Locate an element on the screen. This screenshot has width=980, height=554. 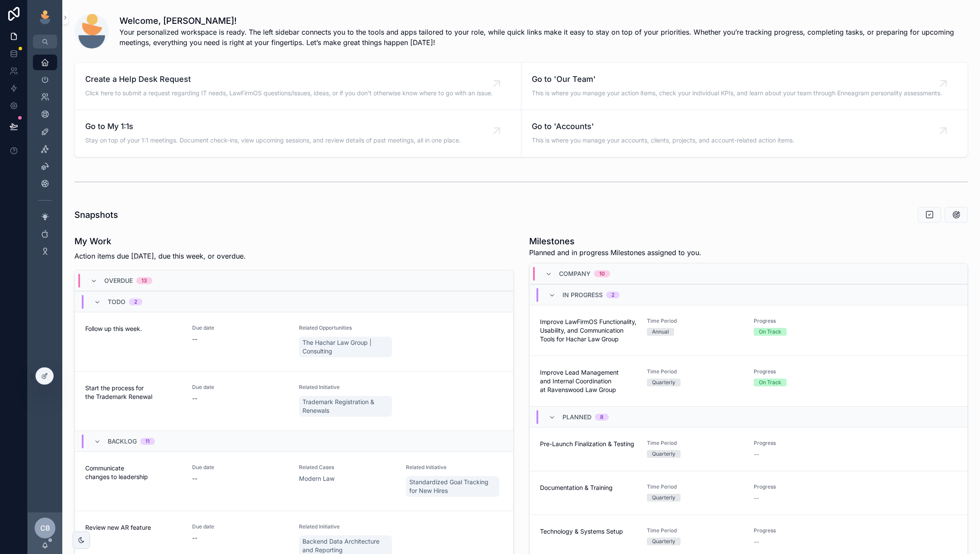
div: Annual is located at coordinates (660, 332).